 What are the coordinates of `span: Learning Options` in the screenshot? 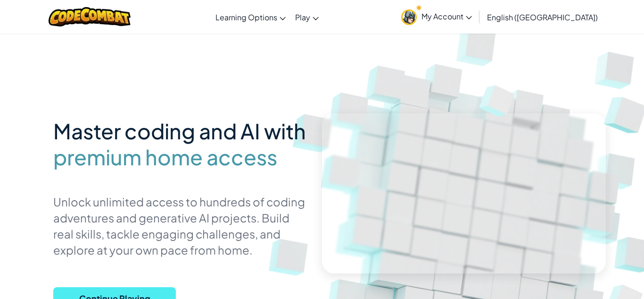 It's located at (246, 17).